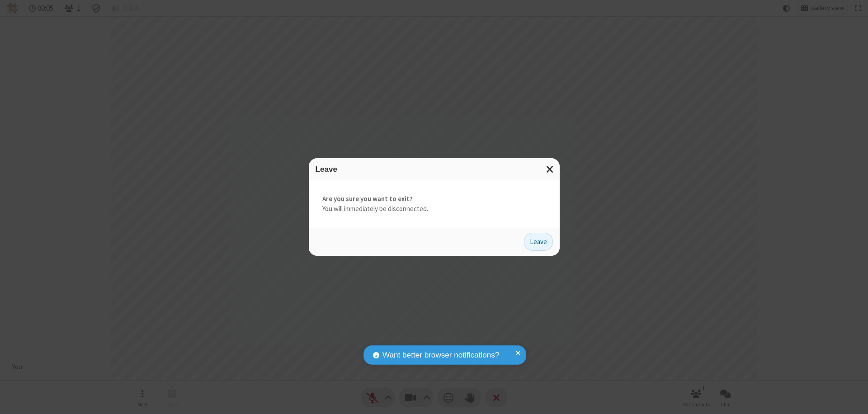 The image size is (868, 414). What do you see at coordinates (434, 169) in the screenshot?
I see `h3: Leave` at bounding box center [434, 169].